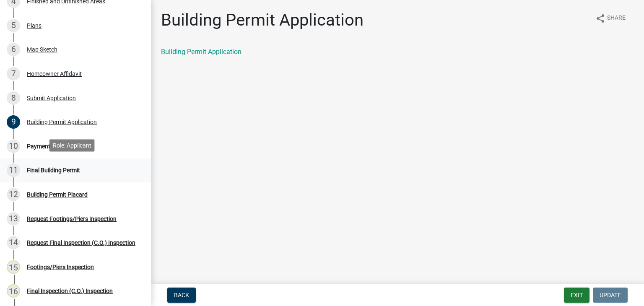 The width and height of the screenshot is (644, 306). Describe the element at coordinates (576, 295) in the screenshot. I see `button: Exit` at that location.